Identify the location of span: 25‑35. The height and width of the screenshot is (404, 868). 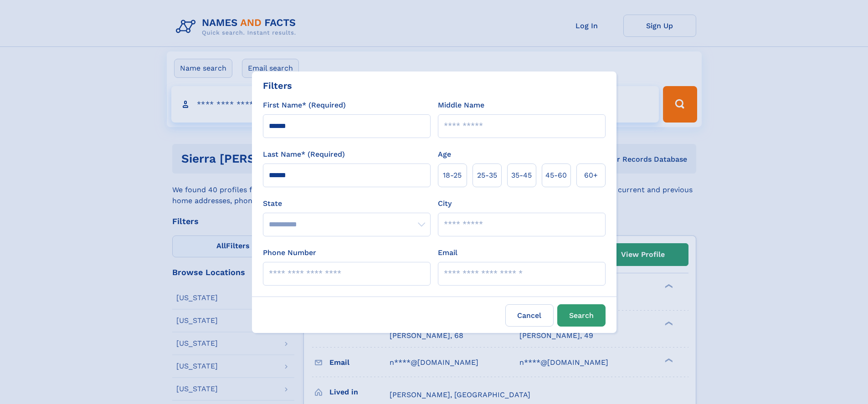
(487, 175).